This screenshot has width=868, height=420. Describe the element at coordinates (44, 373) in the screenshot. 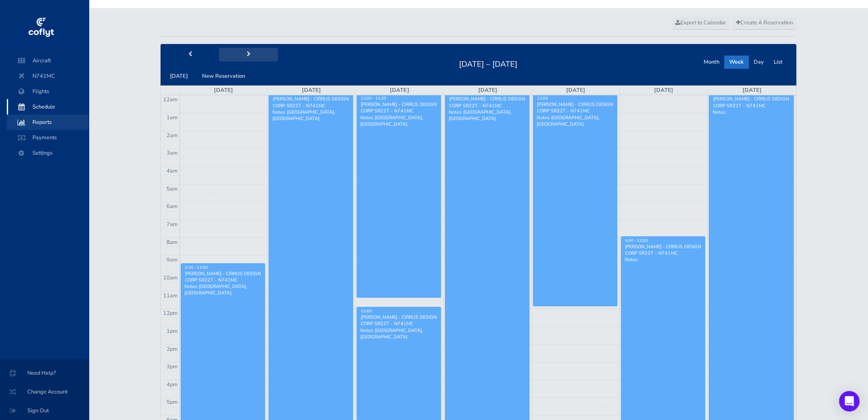

I see `span: Need Help?` at that location.